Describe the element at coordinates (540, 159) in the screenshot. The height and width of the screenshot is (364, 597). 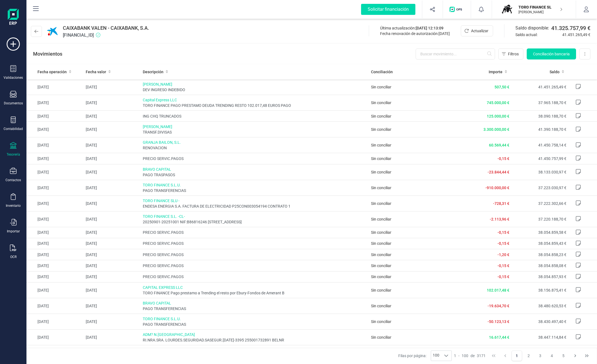
I see `td: 41.450.757,99 €` at that location.